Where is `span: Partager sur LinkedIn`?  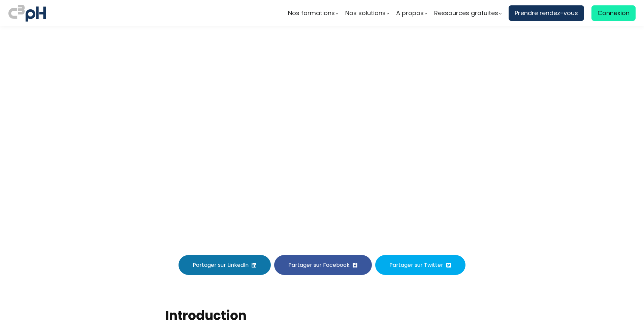
span: Partager sur LinkedIn is located at coordinates (221, 265).